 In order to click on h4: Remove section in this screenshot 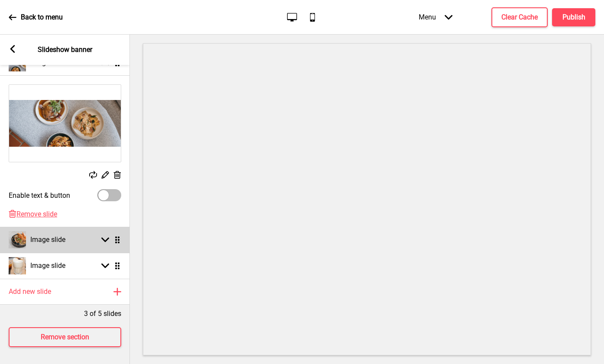, I will do `click(65, 337)`.